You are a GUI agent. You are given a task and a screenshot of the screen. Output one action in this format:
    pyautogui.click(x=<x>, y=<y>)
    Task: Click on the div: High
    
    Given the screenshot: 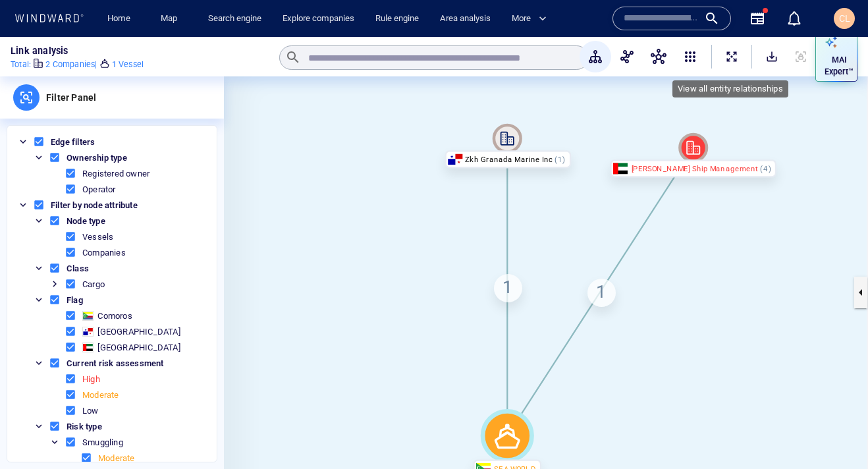 What is the action you would take?
    pyautogui.click(x=91, y=379)
    